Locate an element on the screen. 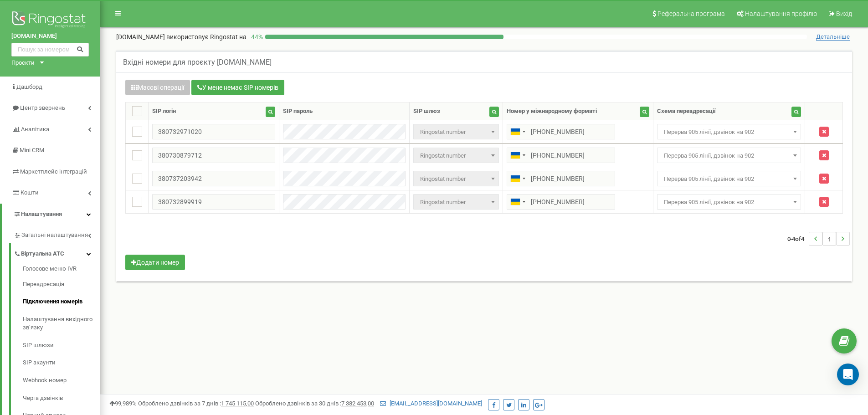 Image resolution: width=868 pixels, height=415 pixels. div: Схема переадресації is located at coordinates (686, 111).